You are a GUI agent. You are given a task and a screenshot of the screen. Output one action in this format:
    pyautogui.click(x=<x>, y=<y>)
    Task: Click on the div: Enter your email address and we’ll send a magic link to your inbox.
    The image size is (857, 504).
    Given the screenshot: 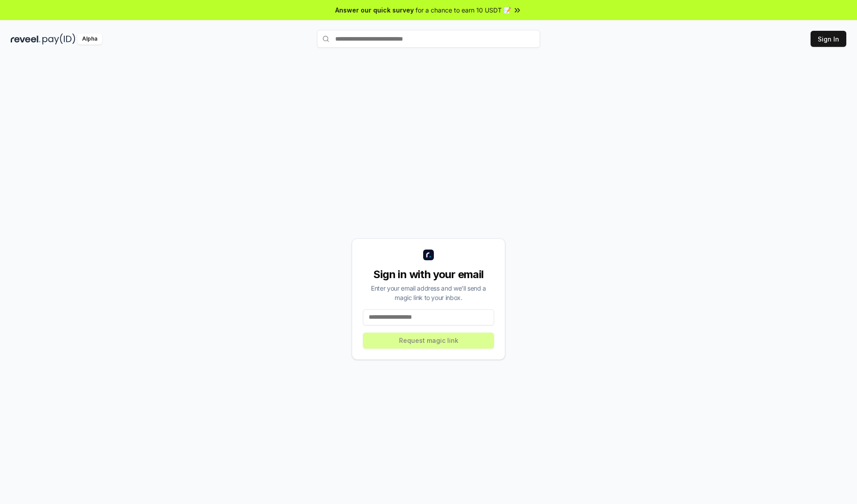 What is the action you would take?
    pyautogui.click(x=429, y=293)
    